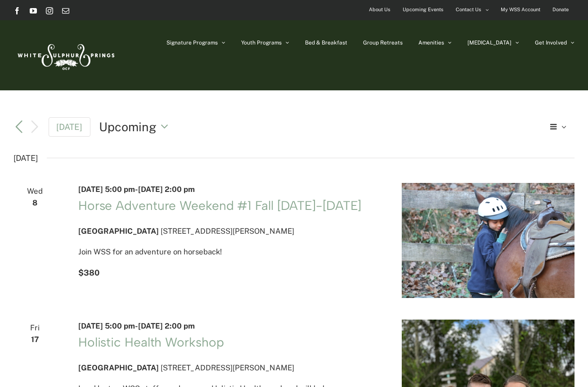  Describe the element at coordinates (151, 342) in the screenshot. I see `a: Holistic Health Workshop` at that location.